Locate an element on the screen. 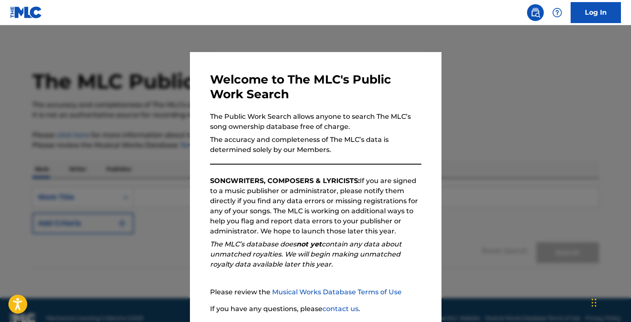 This screenshot has width=631, height=322. h3: Welcome to The MLC's Public Work Search is located at coordinates (316, 87).